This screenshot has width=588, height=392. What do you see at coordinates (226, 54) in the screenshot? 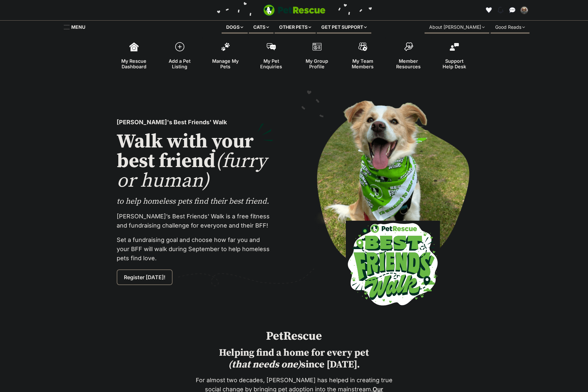
I see `a: Manage My Pets` at bounding box center [226, 54].